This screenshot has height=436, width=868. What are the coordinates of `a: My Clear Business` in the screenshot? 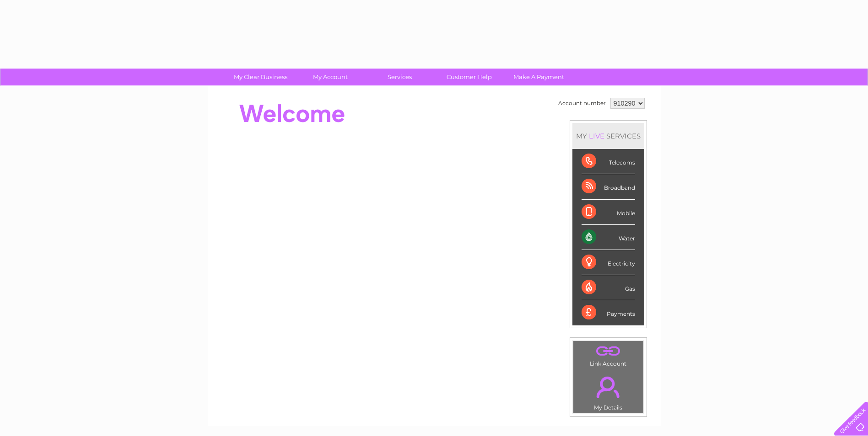 It's located at (261, 77).